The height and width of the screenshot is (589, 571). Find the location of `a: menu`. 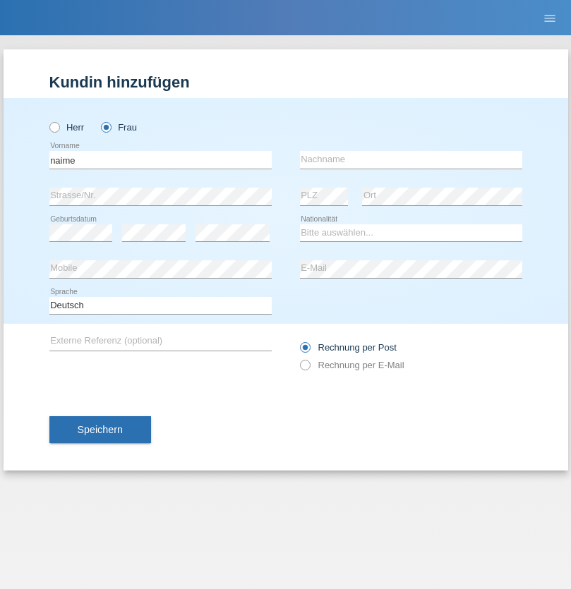

a: menu is located at coordinates (550, 18).